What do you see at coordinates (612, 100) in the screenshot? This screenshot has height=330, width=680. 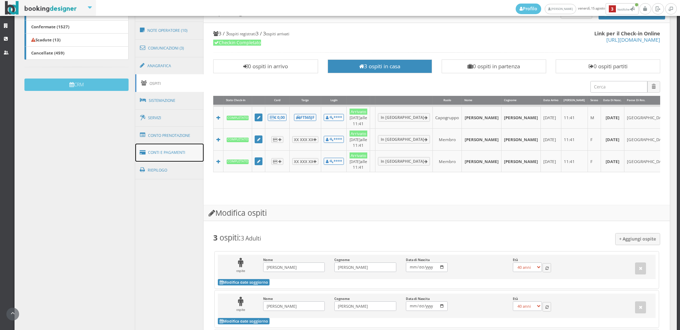 I see `div: Data di Nasc.` at bounding box center [612, 100].